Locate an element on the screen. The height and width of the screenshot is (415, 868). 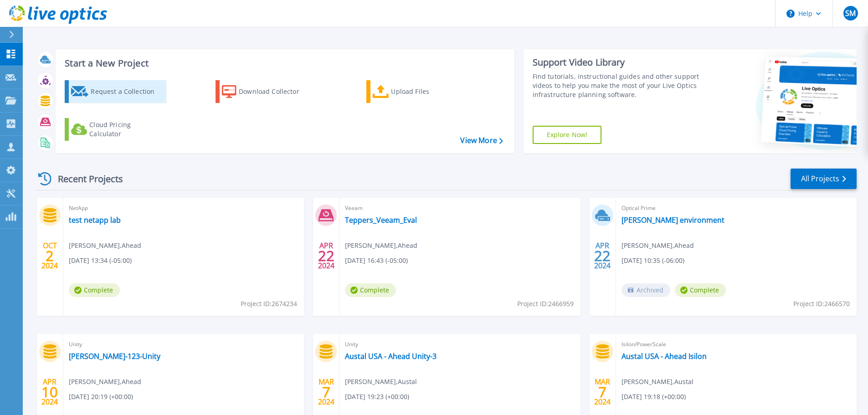
div: Request a Collection is located at coordinates (127, 92).